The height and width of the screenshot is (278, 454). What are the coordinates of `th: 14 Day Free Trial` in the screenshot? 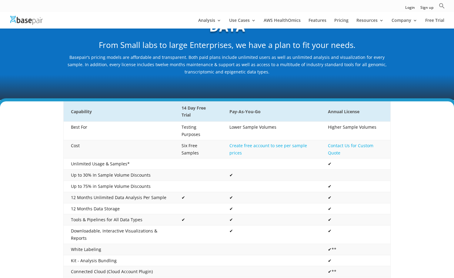 It's located at (198, 111).